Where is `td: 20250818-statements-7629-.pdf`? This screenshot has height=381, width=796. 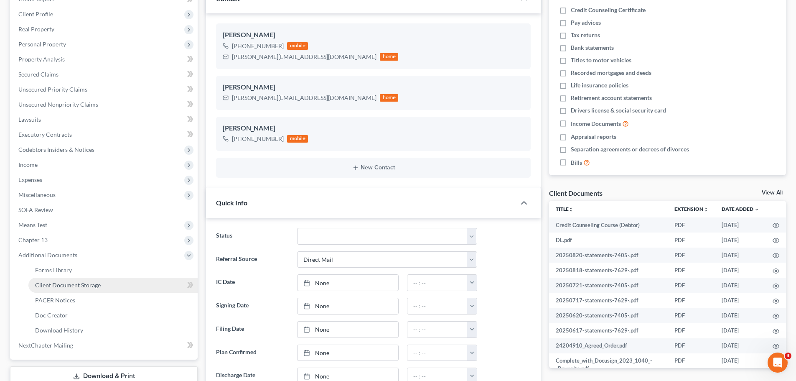
td: 20250818-statements-7629-.pdf is located at coordinates (608, 270).